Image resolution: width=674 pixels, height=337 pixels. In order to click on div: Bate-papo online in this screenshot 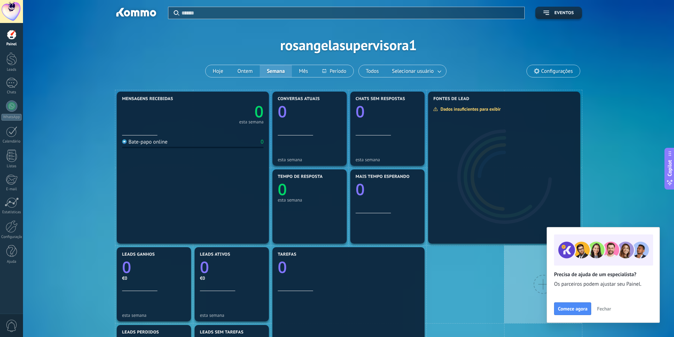, I will do `click(145, 142)`.